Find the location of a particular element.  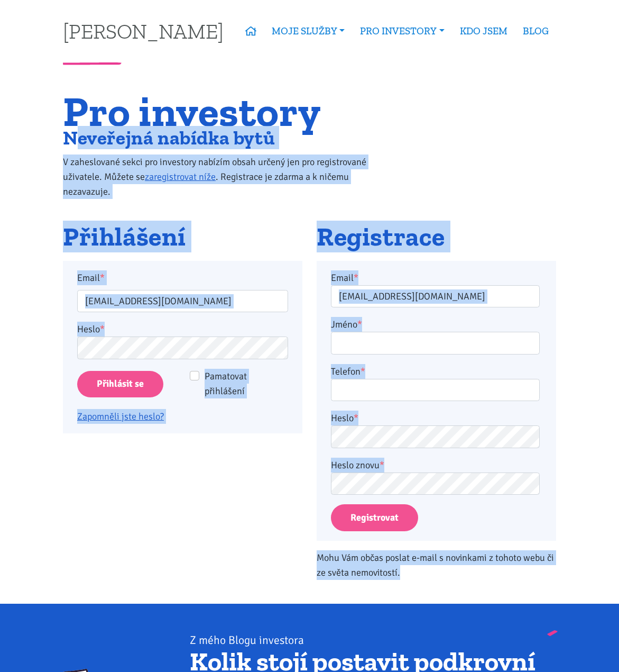

h2: Přihlášení is located at coordinates (182, 237).